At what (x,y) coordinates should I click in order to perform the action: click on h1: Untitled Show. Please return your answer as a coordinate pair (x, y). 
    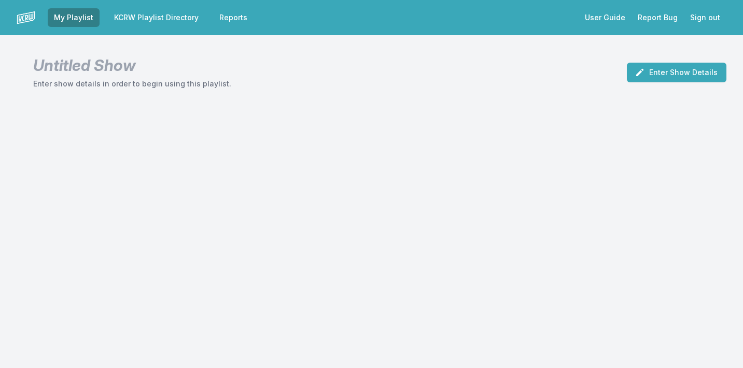
    Looking at the image, I should click on (132, 65).